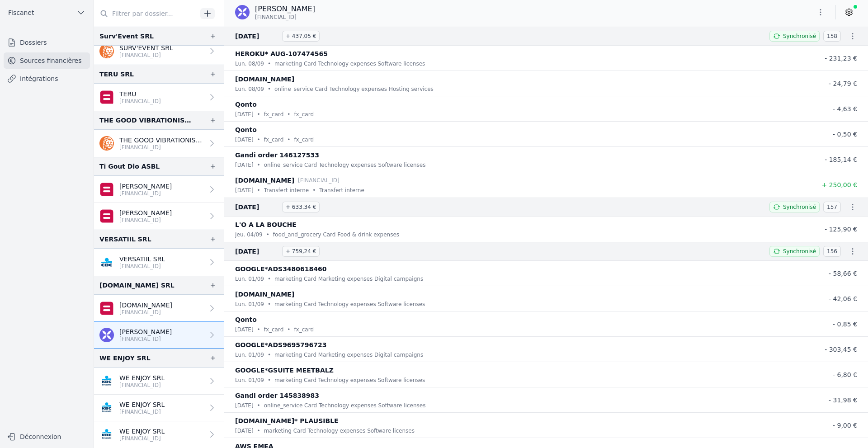 This screenshot has width=868, height=448. I want to click on span: - 6,80 €, so click(845, 374).